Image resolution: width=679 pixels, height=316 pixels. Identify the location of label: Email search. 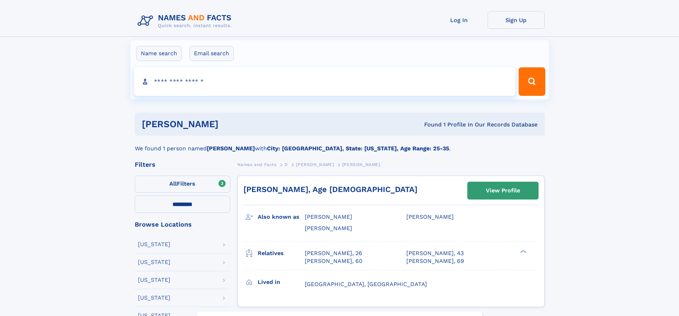
(211, 53).